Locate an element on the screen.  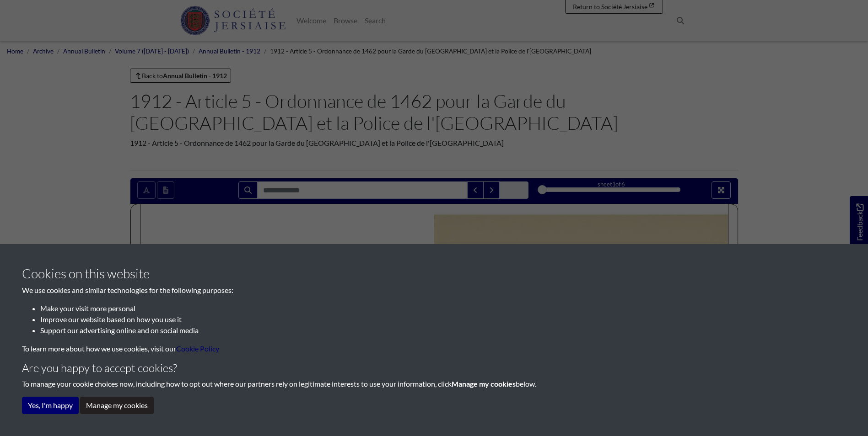
h4: Are you happy to accept cookies? is located at coordinates (434, 368).